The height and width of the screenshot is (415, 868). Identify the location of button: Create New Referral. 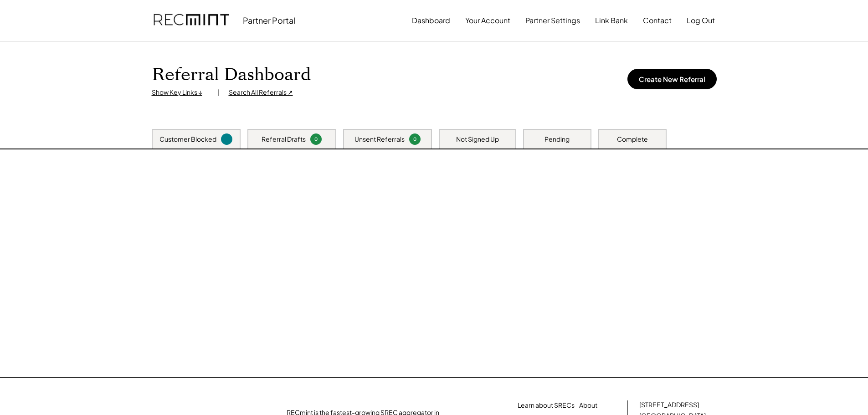
(671, 79).